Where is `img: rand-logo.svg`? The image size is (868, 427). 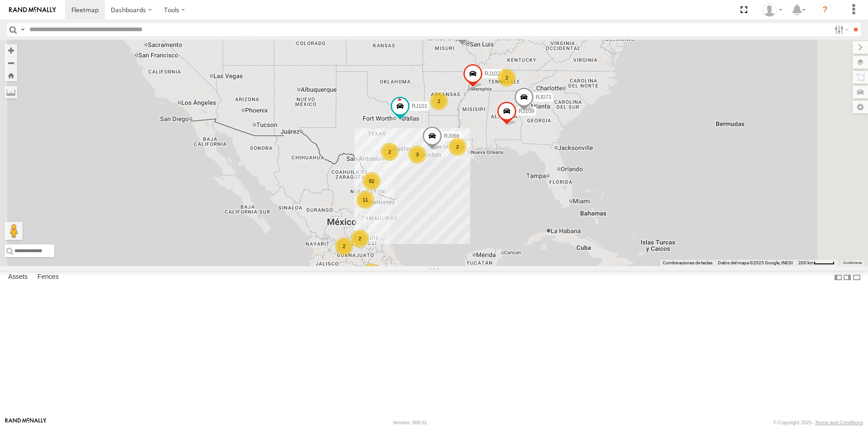 img: rand-logo.svg is located at coordinates (33, 10).